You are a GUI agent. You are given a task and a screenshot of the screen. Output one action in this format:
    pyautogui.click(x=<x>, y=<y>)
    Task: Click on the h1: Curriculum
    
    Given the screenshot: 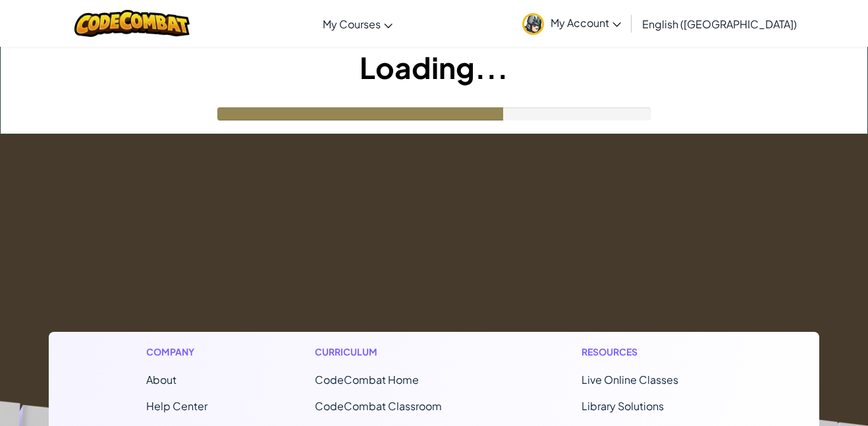 What is the action you would take?
    pyautogui.click(x=395, y=352)
    